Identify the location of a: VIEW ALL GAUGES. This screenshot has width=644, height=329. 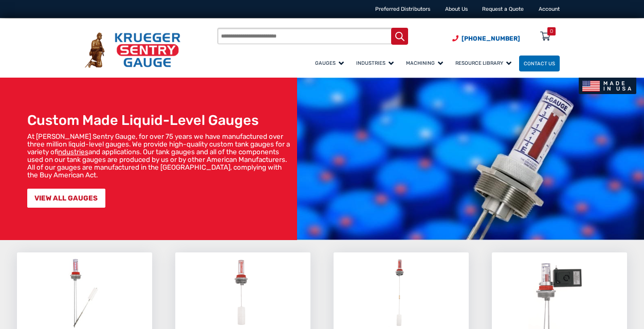
(66, 198).